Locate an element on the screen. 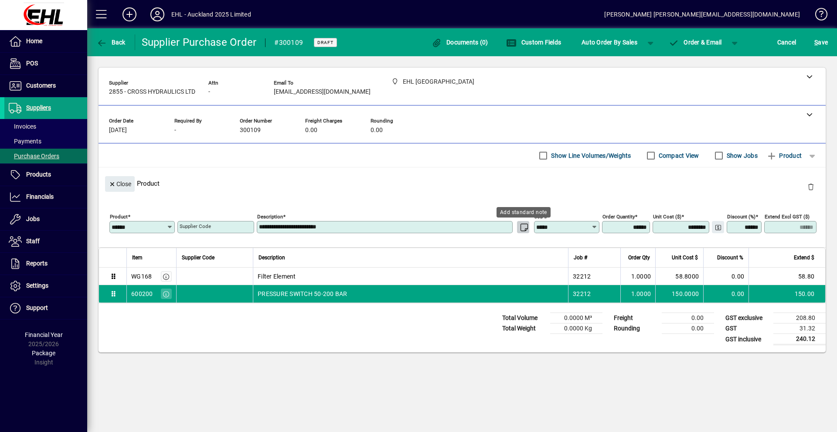 The height and width of the screenshot is (432, 837). span: Payments is located at coordinates (25, 141).